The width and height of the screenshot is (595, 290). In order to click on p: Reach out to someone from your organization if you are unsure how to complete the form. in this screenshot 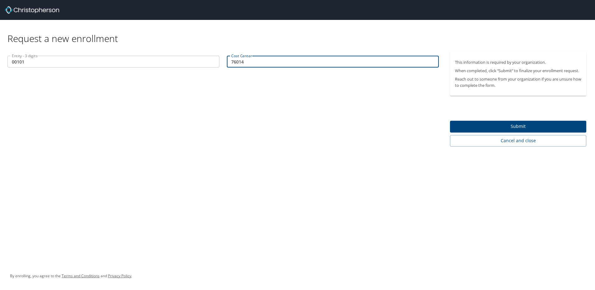, I will do `click(519, 82)`.